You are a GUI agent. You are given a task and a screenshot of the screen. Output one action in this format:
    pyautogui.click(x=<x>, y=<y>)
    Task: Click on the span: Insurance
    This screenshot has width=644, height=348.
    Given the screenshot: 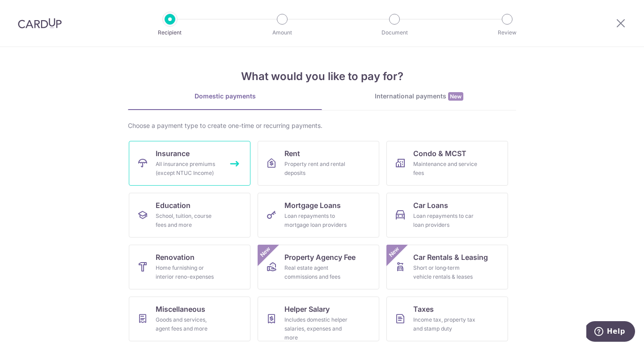 What is the action you would take?
    pyautogui.click(x=172, y=153)
    